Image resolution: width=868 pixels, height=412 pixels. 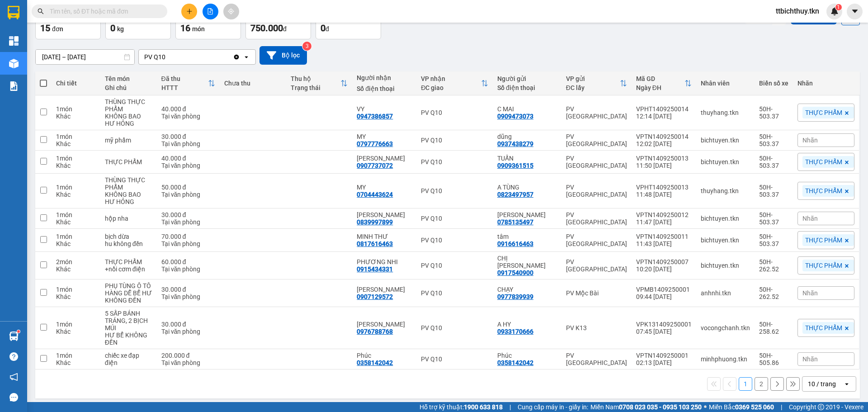 I want to click on span: question-circle, so click(x=13, y=356).